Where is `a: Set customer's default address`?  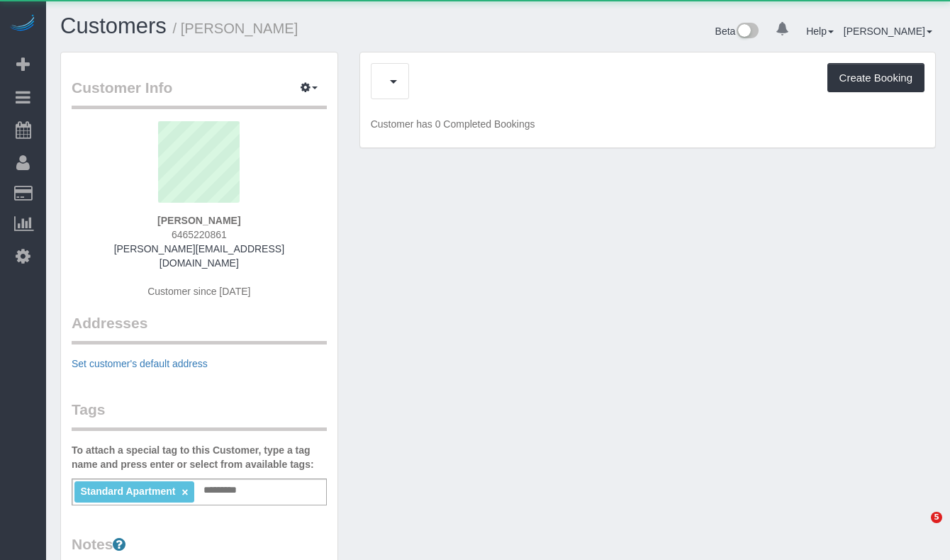
a: Set customer's default address is located at coordinates (139, 364).